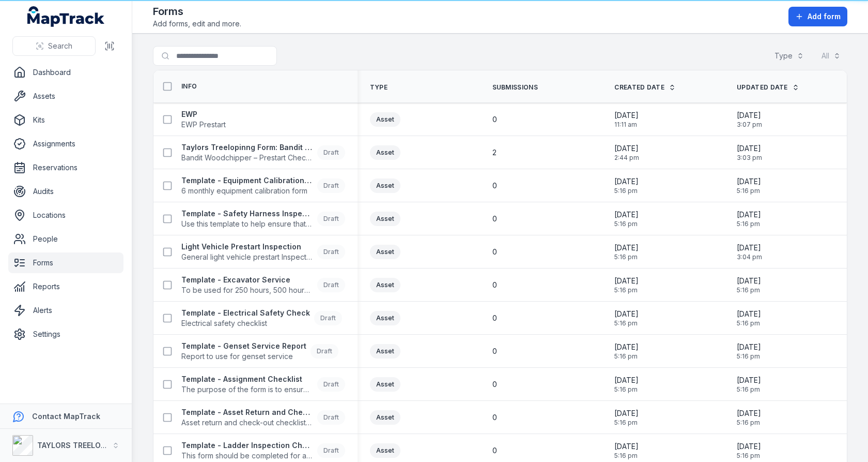 This screenshot has width=868, height=462. Describe the element at coordinates (263, 152) in the screenshot. I see `a: Taylors Treelopinng Form: Bandit Woodchipper – Prestart ChecklistBandit Woodchipper – Prestart Ch...` at that location.